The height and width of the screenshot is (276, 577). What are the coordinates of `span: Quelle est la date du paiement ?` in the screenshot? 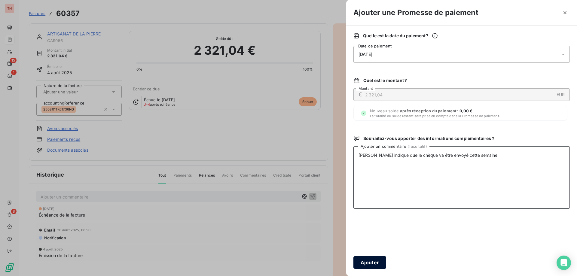 It's located at (400, 36).